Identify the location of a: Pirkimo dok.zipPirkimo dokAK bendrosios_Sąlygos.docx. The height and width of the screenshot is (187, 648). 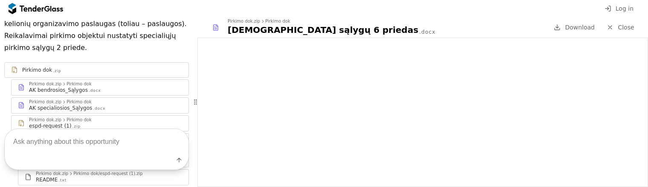
(100, 87).